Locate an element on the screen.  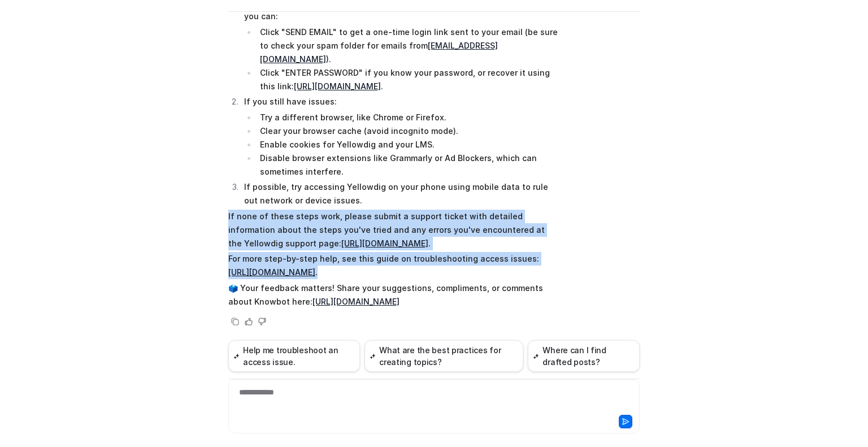
li: Enable cookies for Yellowdig and your LMS. is located at coordinates (407, 144).